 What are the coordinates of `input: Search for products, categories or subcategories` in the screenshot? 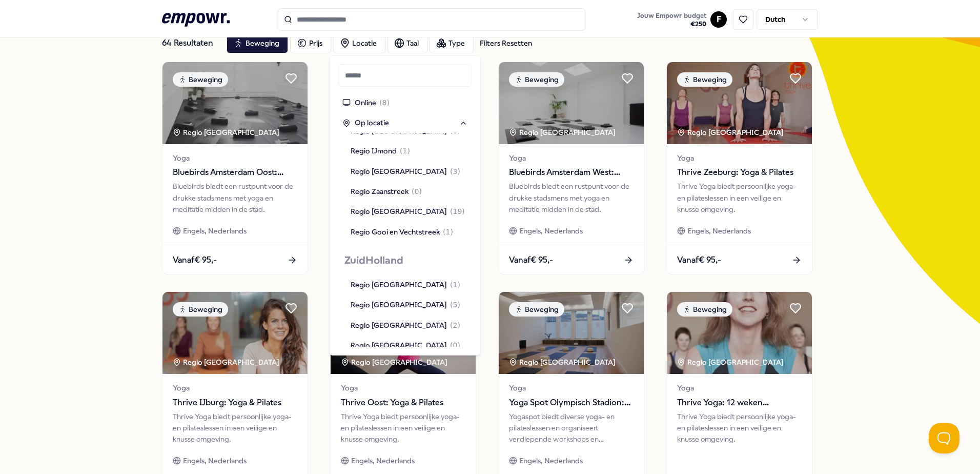 It's located at (432, 20).